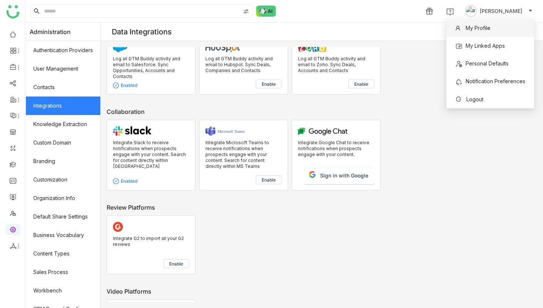  What do you see at coordinates (151, 245) in the screenshot?
I see `p: Integrate G2 to import all your G2 reviews` at bounding box center [151, 245].